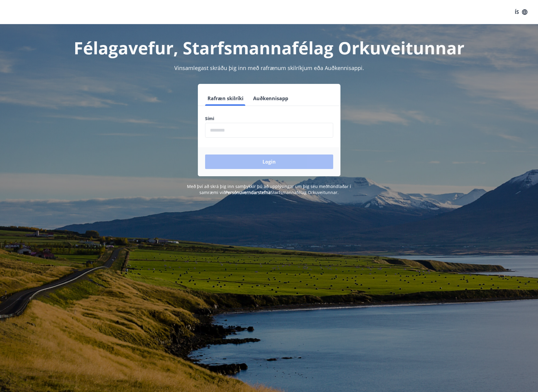 The image size is (538, 392). Describe the element at coordinates (521, 12) in the screenshot. I see `button: ÍS` at that location.